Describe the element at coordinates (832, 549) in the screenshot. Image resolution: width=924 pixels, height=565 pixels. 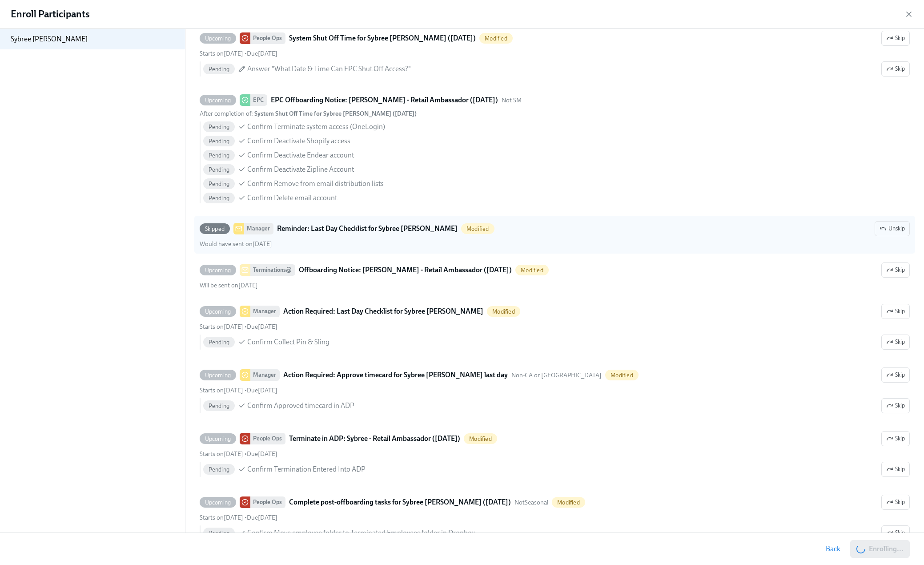
I see `button: Back` at that location.